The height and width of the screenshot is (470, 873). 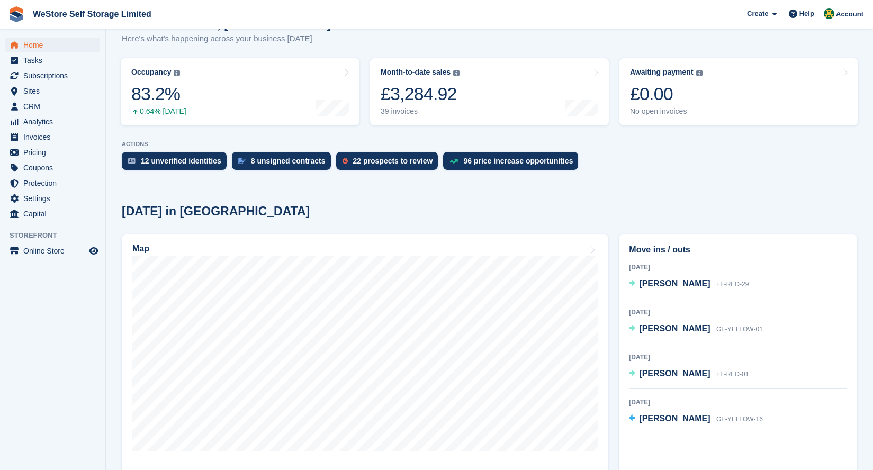 What do you see at coordinates (159, 94) in the screenshot?
I see `div: 83.2%` at bounding box center [159, 94].